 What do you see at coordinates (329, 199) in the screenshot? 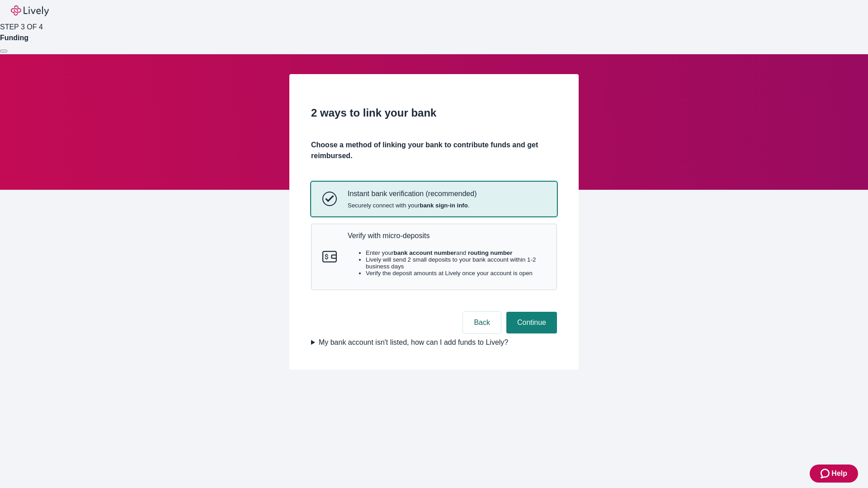
I see `svg: Instant bank verification` at bounding box center [329, 199].